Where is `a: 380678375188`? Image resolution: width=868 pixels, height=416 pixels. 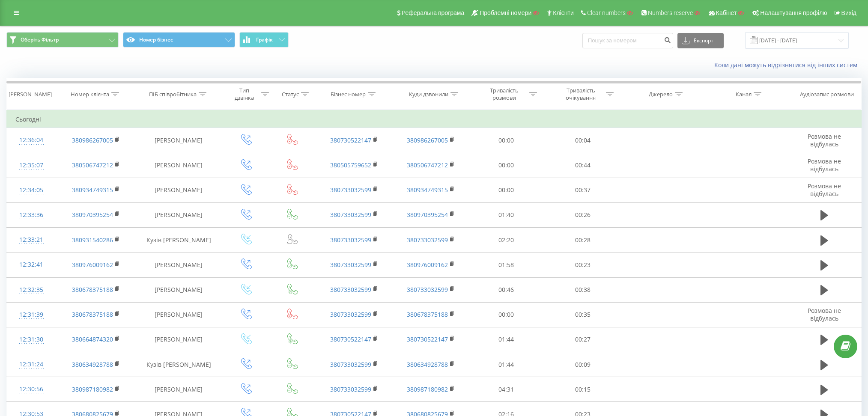 a: 380678375188 is located at coordinates (93, 290).